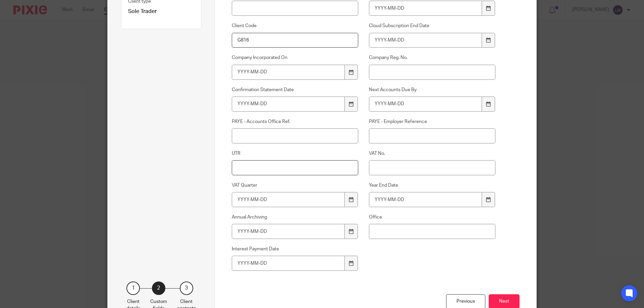 The width and height of the screenshot is (644, 308). I want to click on p: Sole Trader, so click(161, 12).